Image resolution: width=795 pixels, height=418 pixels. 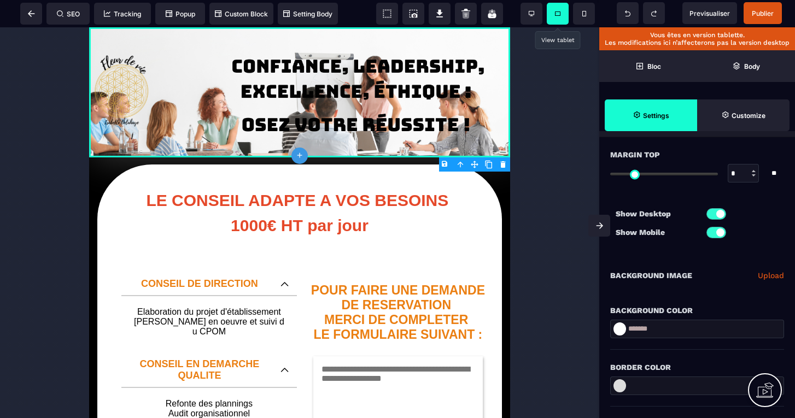 What do you see at coordinates (311, 285) in the screenshot?
I see `b: POUR FAIRE UNE DEMANDE DE RESERVATION MERCI DE COMPLETER LE FORMULAIRE SUIVANT :` at bounding box center [311, 285].